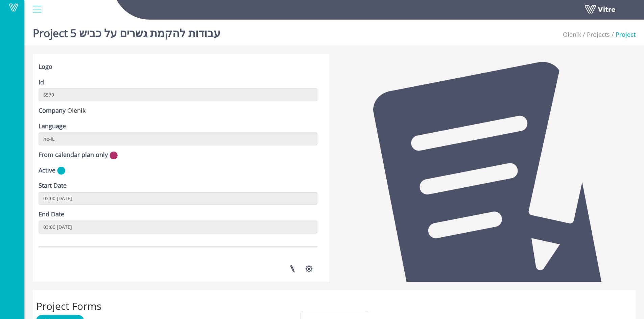 This screenshot has width=644, height=319. Describe the element at coordinates (114, 156) in the screenshot. I see `img: no` at that location.